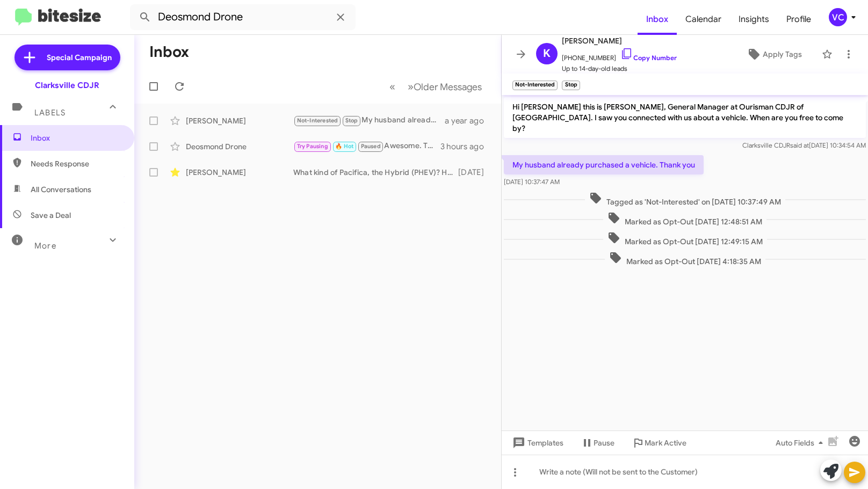 Image resolution: width=868 pixels, height=489 pixels. I want to click on small: Not-Interested, so click(535, 85).